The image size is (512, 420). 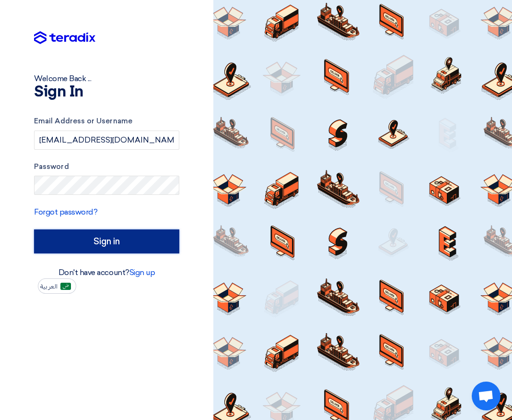 I want to click on div: Open chat, so click(x=486, y=396).